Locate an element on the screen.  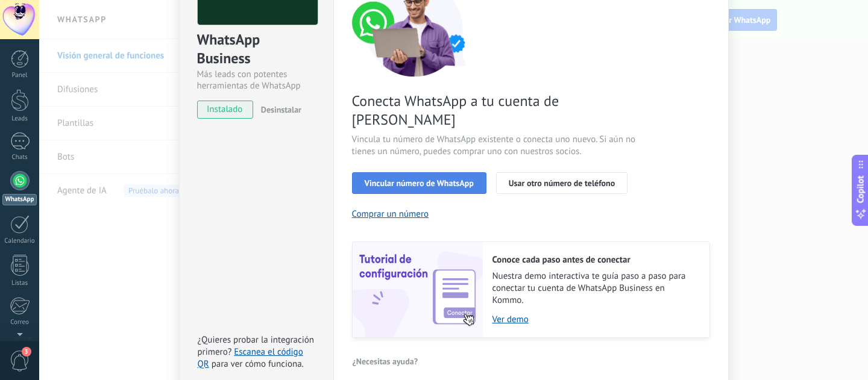
span: Nuestra demo interactiva te guía paso a paso para conectar tu cuenta de WhatsApp Business en Kommo. is located at coordinates (595, 289).